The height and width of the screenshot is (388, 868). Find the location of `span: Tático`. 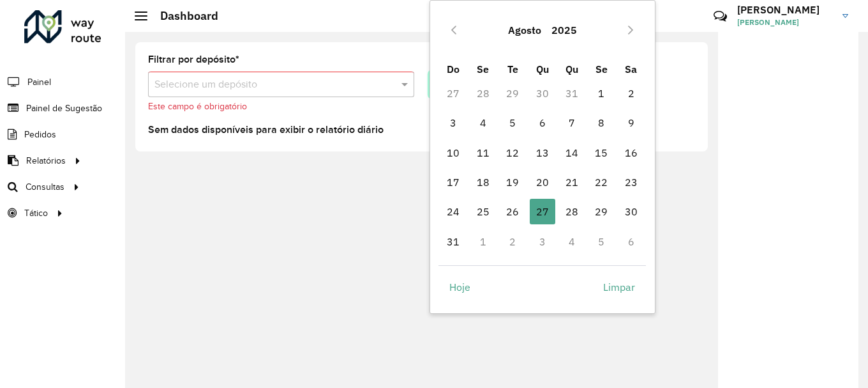

span: Tático is located at coordinates (36, 213).